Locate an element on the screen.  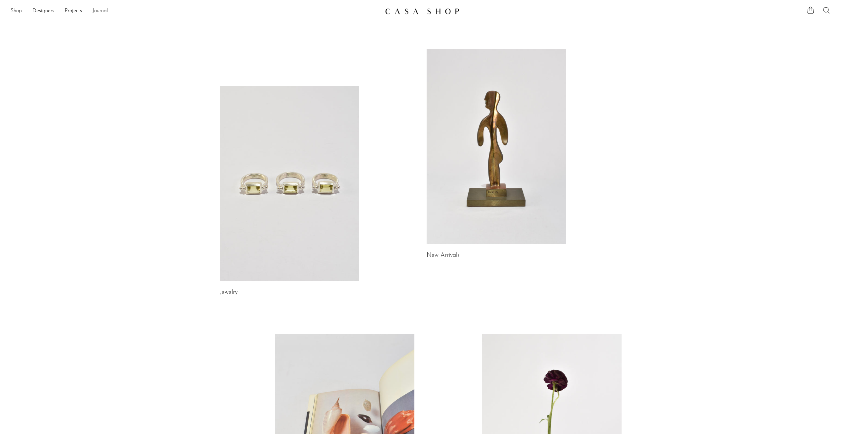
ul: NEW HEADER MENU is located at coordinates (195, 11).